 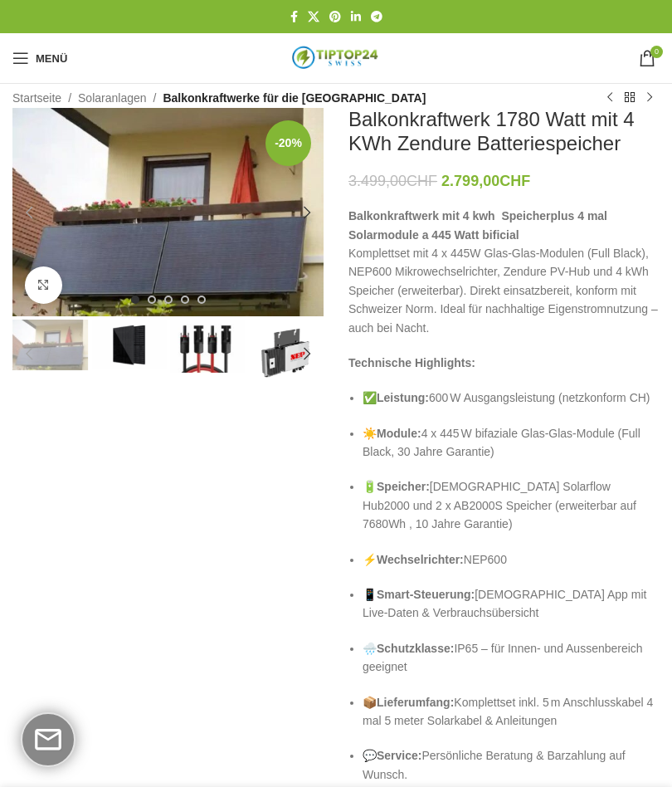 I want to click on li: Go to slide 4, so click(x=185, y=300).